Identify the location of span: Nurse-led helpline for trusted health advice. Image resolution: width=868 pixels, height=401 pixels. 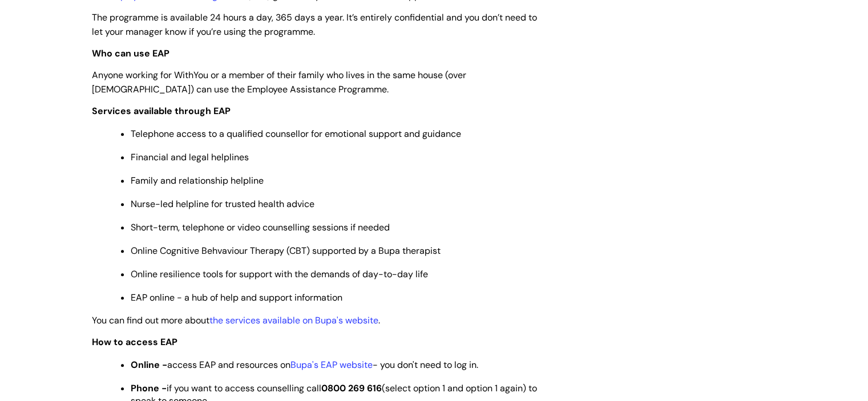
(222, 204).